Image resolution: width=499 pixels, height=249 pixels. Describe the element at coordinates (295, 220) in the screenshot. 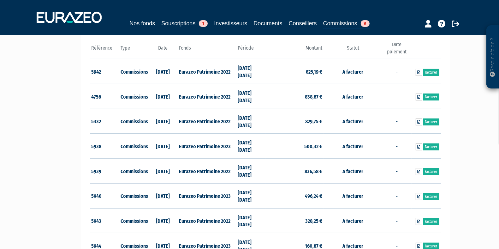

I see `td: 328,25 €` at that location.